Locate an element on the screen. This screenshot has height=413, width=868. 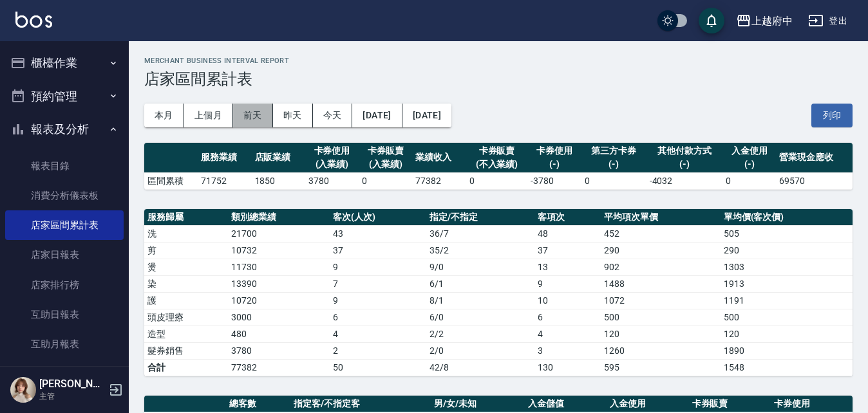
th: 類別總業績 is located at coordinates (279, 218).